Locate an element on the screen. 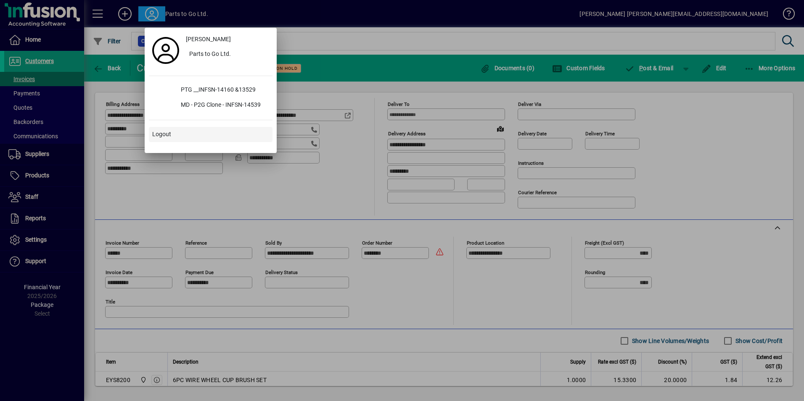  button: MD - P2G Clone - INFSN-14539 is located at coordinates (211, 106).